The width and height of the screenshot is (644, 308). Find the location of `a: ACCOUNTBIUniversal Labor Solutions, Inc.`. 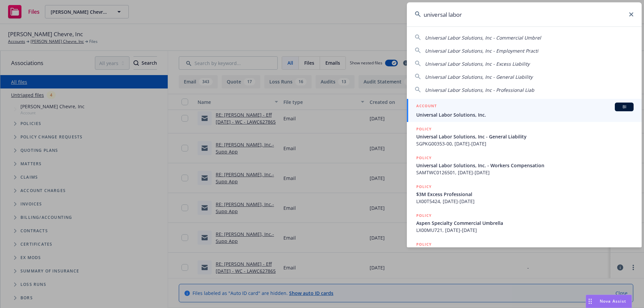

a: ACCOUNTBIUniversal Labor Solutions, Inc. is located at coordinates (524, 110).